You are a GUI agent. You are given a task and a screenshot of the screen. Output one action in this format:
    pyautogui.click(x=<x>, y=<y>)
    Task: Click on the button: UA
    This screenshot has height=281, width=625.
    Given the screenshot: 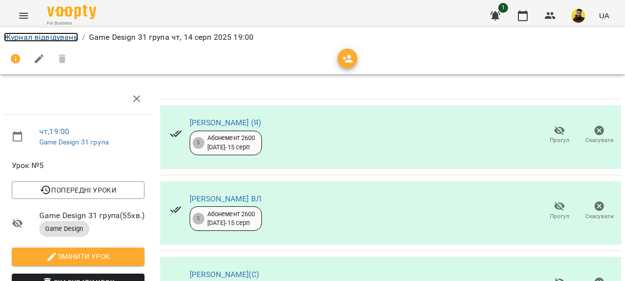 What is the action you would take?
    pyautogui.click(x=604, y=15)
    